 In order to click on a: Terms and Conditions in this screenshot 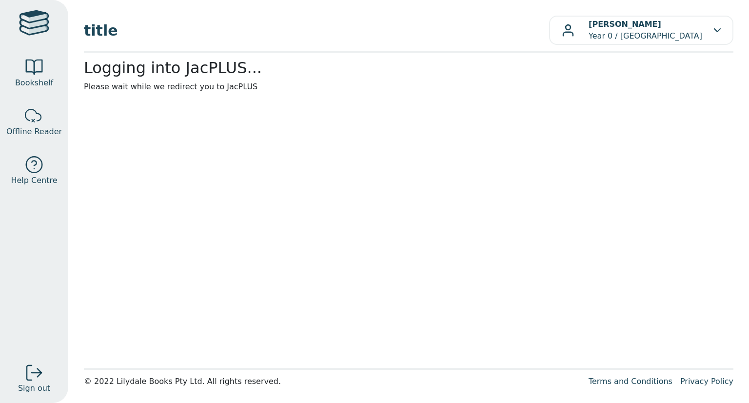, I will do `click(630, 381)`.